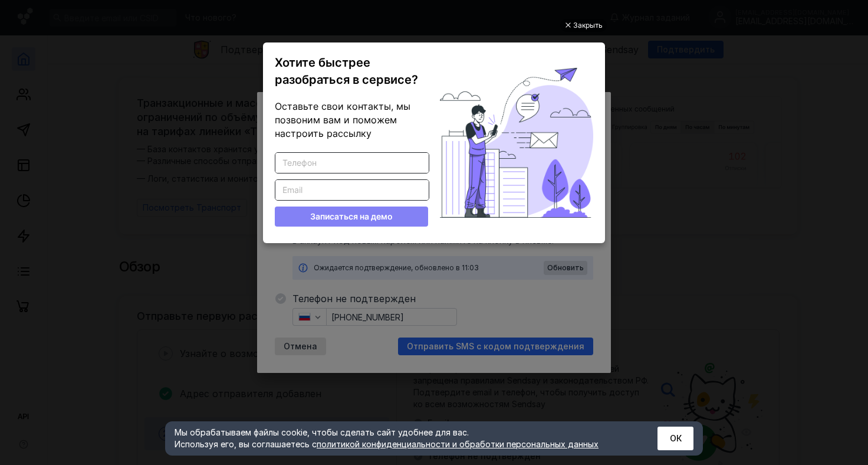 This screenshot has height=465, width=868. Describe the element at coordinates (402, 439) in the screenshot. I see `div: Мы обрабатываем файлы cookie, чтобы сделать сайт удобнее для вас. Используя его, вы соглашаетесь c` at that location.